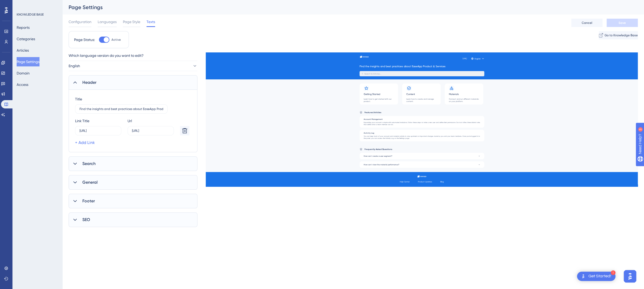 This screenshot has height=289, width=644. Describe the element at coordinates (88, 201) in the screenshot. I see `span: Footer` at that location.